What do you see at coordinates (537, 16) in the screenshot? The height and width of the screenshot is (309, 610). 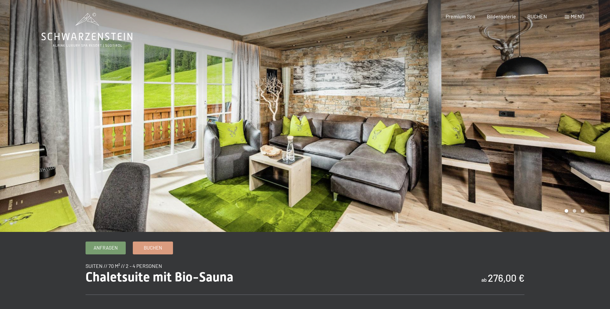 I see `a: BUCHEN` at bounding box center [537, 16].